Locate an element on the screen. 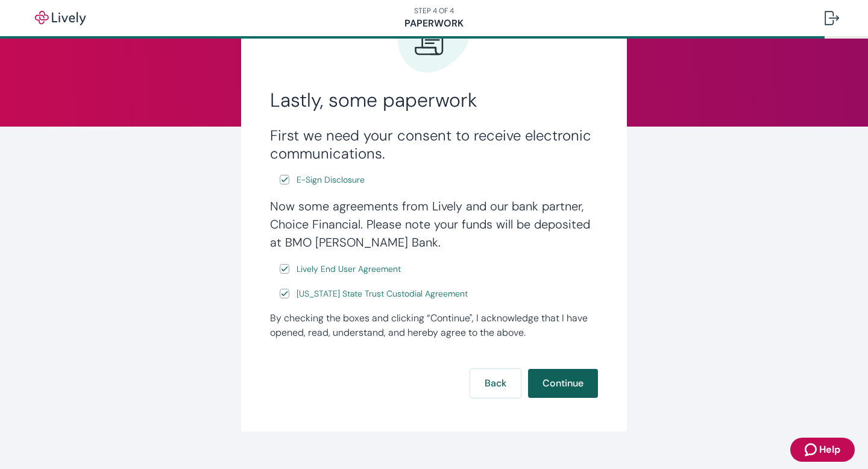 Image resolution: width=868 pixels, height=469 pixels. button: Zendesk support iconHelp is located at coordinates (823, 450).